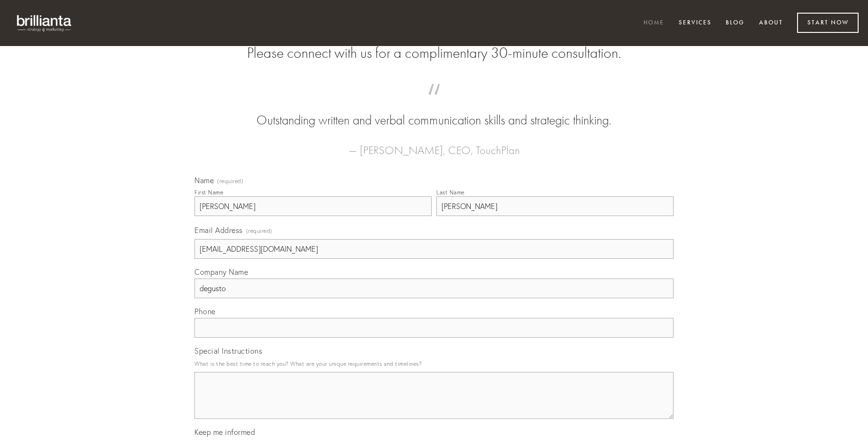  I want to click on span: Phone, so click(205, 311).